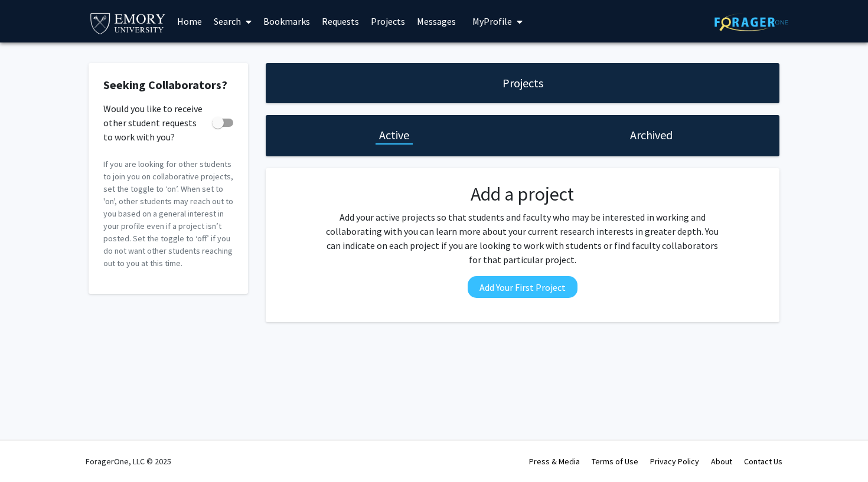  Describe the element at coordinates (615, 461) in the screenshot. I see `a: Terms of Use` at that location.